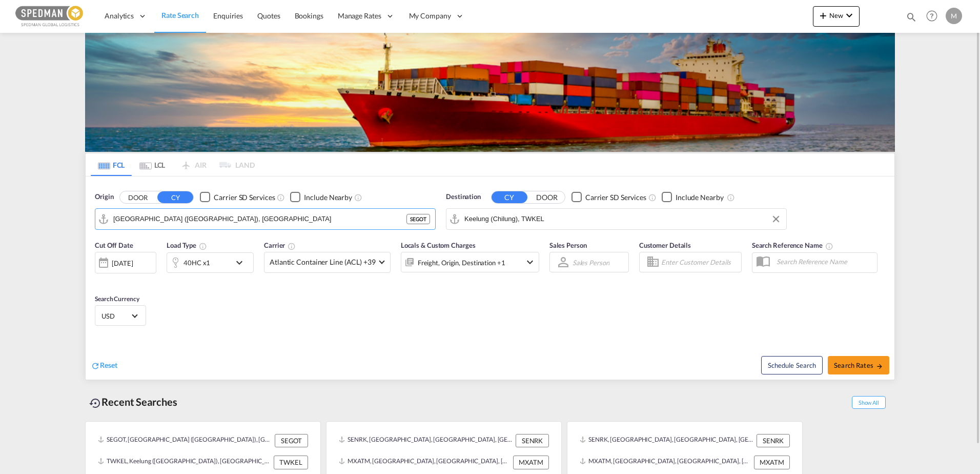 The height and width of the screenshot is (474, 980). What do you see at coordinates (210, 263) in the screenshot?
I see `div: 40HC x1icon-chevron-down` at bounding box center [210, 263].